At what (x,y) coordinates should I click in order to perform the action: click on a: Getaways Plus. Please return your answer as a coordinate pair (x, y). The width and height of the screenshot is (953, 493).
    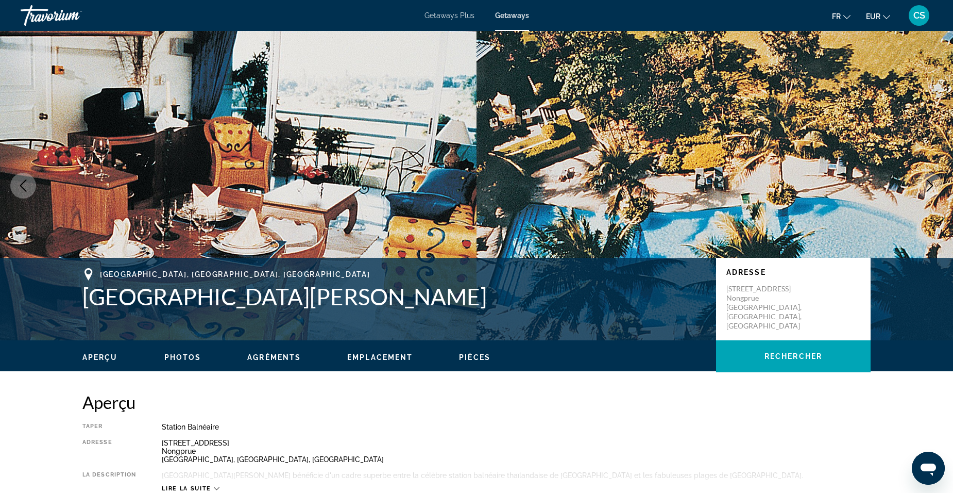
    Looking at the image, I should click on (449, 15).